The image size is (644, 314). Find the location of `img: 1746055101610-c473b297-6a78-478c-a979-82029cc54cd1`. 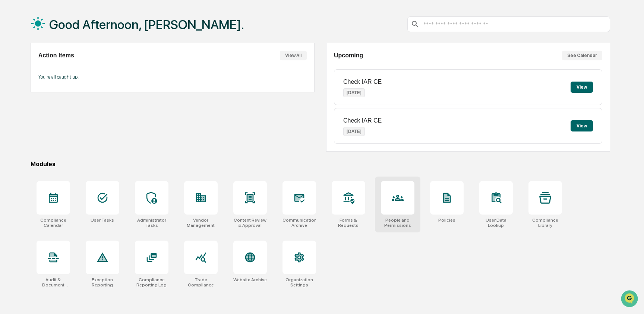

img: 1746055101610-c473b297-6a78-478c-a979-82029cc54cd1 is located at coordinates (14, 64).